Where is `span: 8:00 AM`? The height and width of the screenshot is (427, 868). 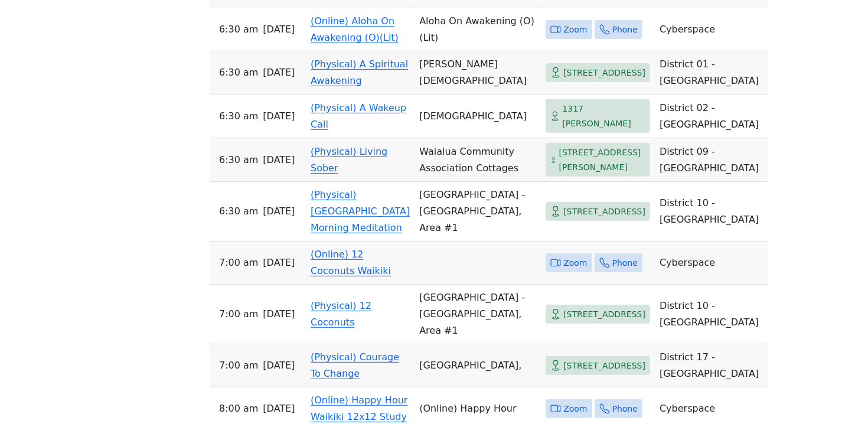 span: 8:00 AM is located at coordinates (239, 409).